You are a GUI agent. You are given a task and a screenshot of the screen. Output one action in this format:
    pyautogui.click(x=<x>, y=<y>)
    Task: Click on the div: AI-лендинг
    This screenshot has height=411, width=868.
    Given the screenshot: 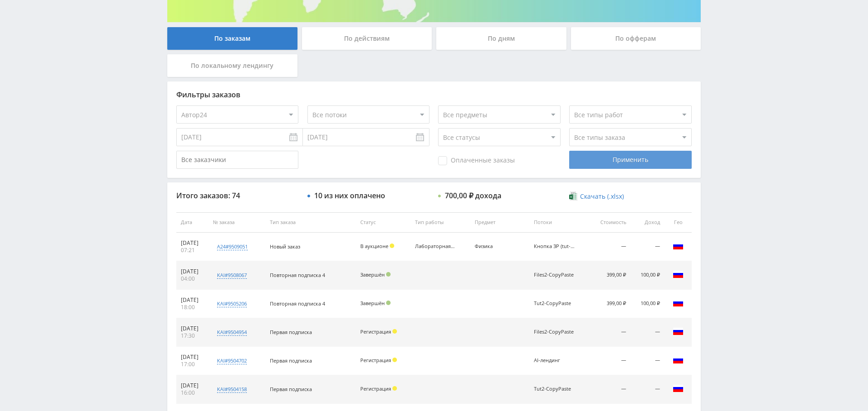 What is the action you would take?
    pyautogui.click(x=554, y=360)
    